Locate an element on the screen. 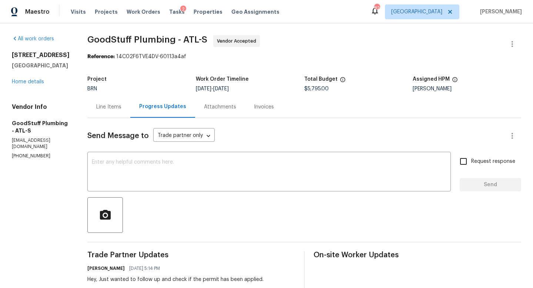 This screenshot has width=533, height=288. h5: Project is located at coordinates (97, 79).